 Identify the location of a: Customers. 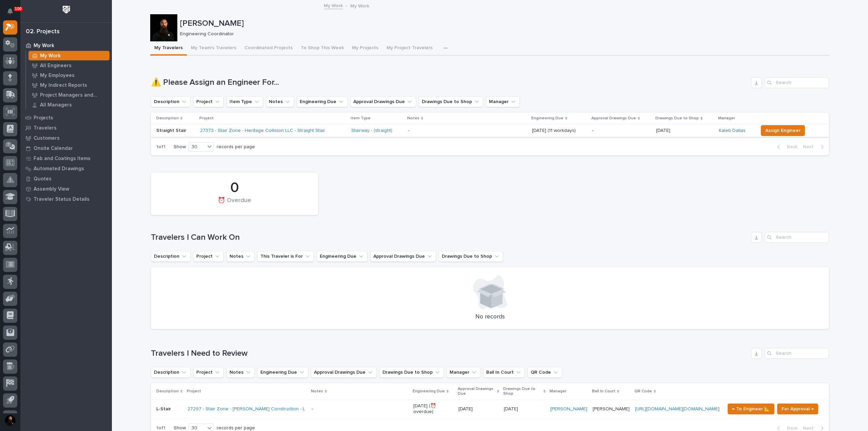
(66, 138).